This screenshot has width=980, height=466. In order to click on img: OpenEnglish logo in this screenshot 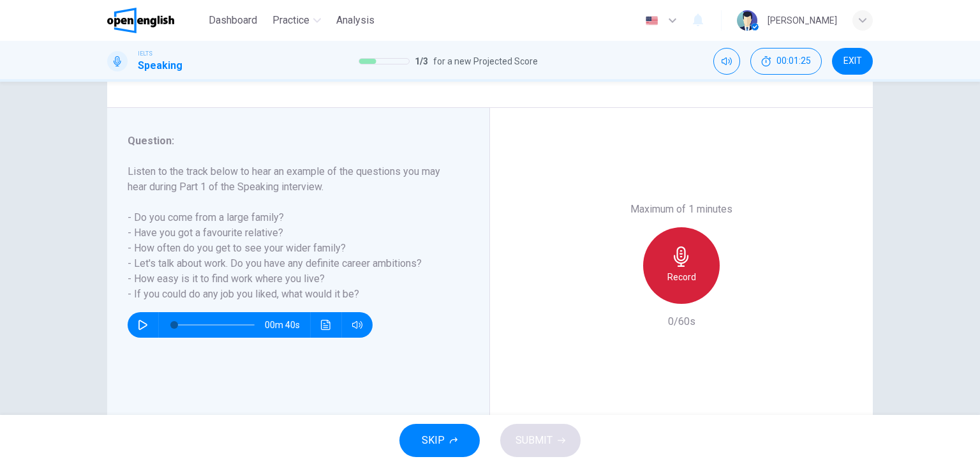, I will do `click(140, 20)`.